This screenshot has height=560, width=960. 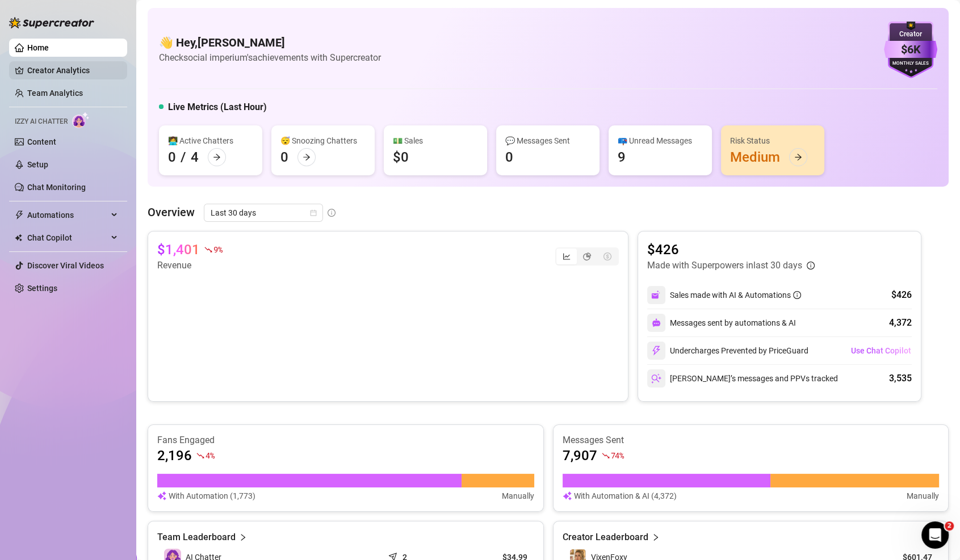 I want to click on div: 👩‍💻 Active Chatters, so click(x=210, y=141).